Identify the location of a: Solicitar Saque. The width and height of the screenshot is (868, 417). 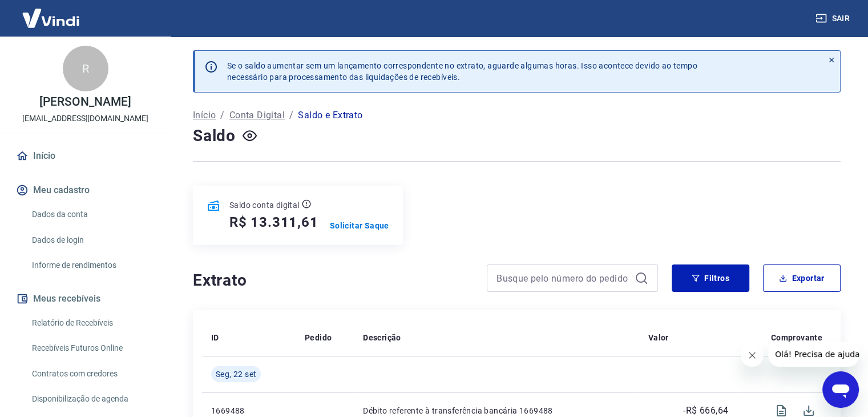
(360, 225).